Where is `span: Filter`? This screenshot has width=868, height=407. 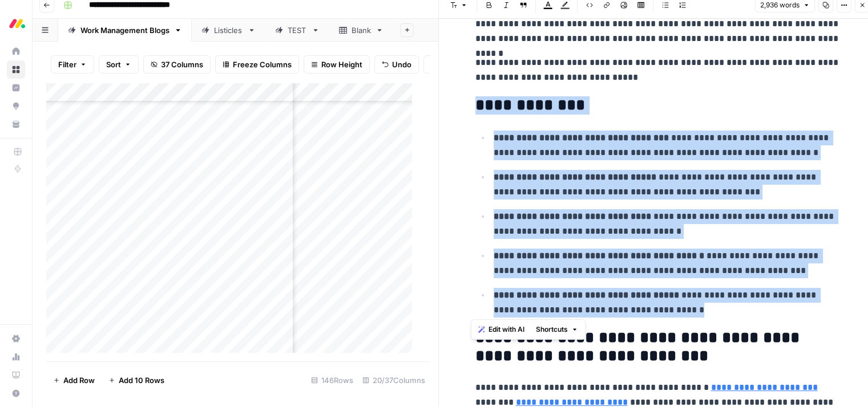 span: Filter is located at coordinates (67, 65).